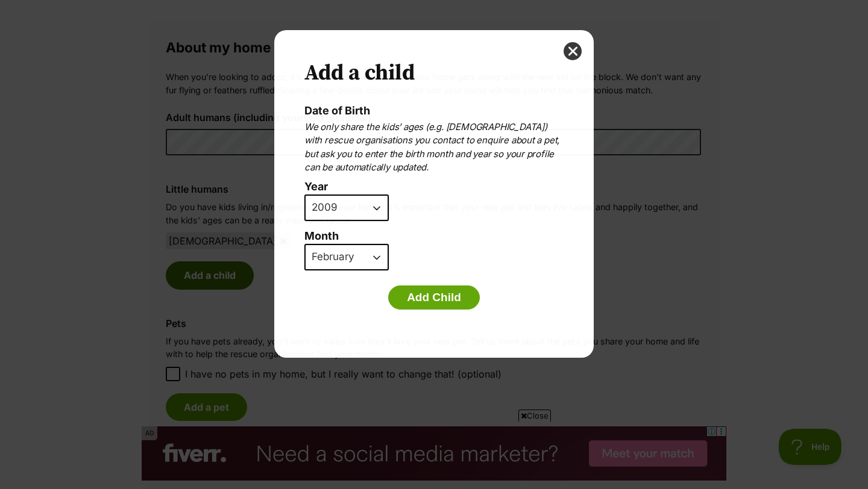 The height and width of the screenshot is (489, 868). What do you see at coordinates (434, 74) in the screenshot?
I see `h2: Add a child` at bounding box center [434, 74].